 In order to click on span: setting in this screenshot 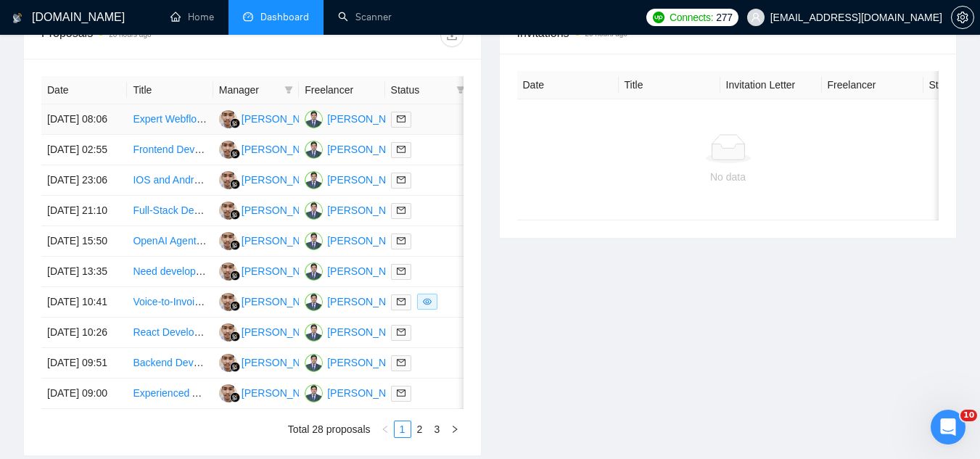, I will do `click(962, 18)`.